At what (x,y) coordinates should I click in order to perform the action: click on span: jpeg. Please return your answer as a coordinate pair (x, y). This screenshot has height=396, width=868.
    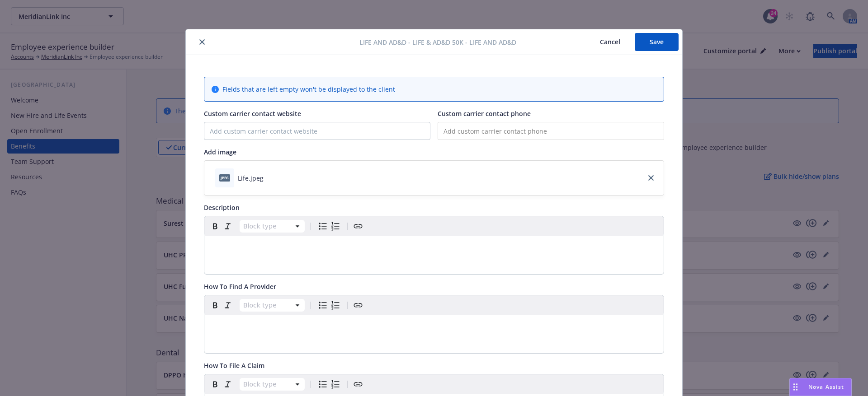
    Looking at the image, I should click on (225, 177).